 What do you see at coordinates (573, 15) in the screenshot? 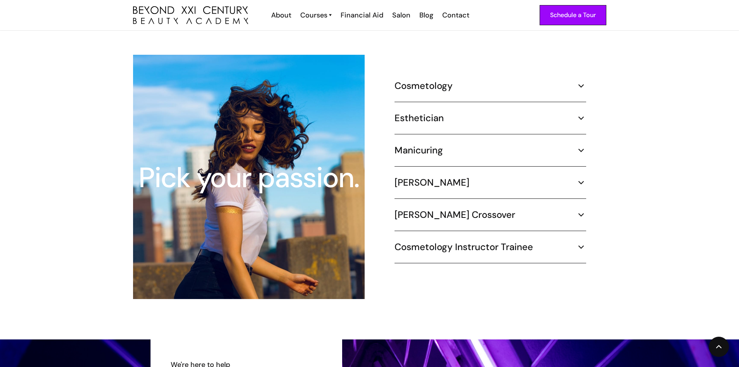
I see `div: Schedule a Tour` at bounding box center [573, 15].